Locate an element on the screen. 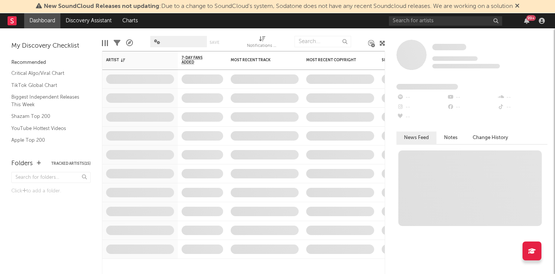 The image size is (555, 274). button: 99+ is located at coordinates (527, 21).